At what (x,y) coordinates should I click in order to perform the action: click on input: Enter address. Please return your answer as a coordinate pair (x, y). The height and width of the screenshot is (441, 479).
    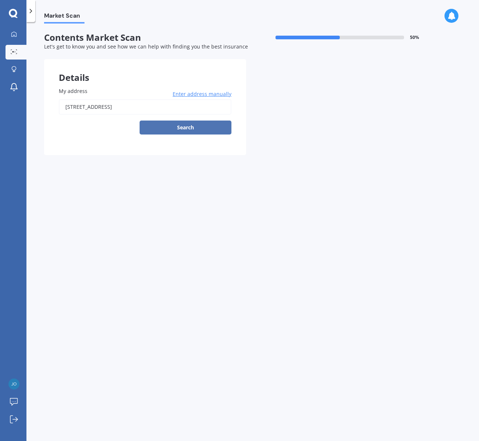
    Looking at the image, I should click on (145, 107).